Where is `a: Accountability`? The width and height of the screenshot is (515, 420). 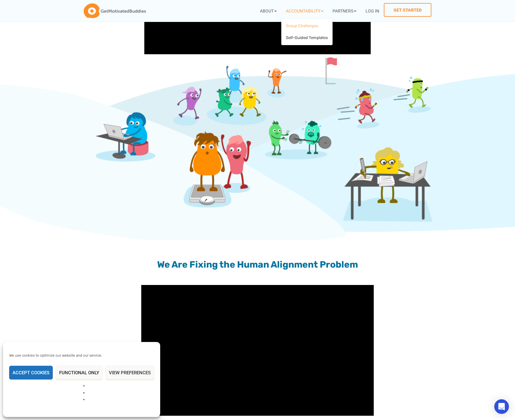
a: Accountability is located at coordinates (304, 11).